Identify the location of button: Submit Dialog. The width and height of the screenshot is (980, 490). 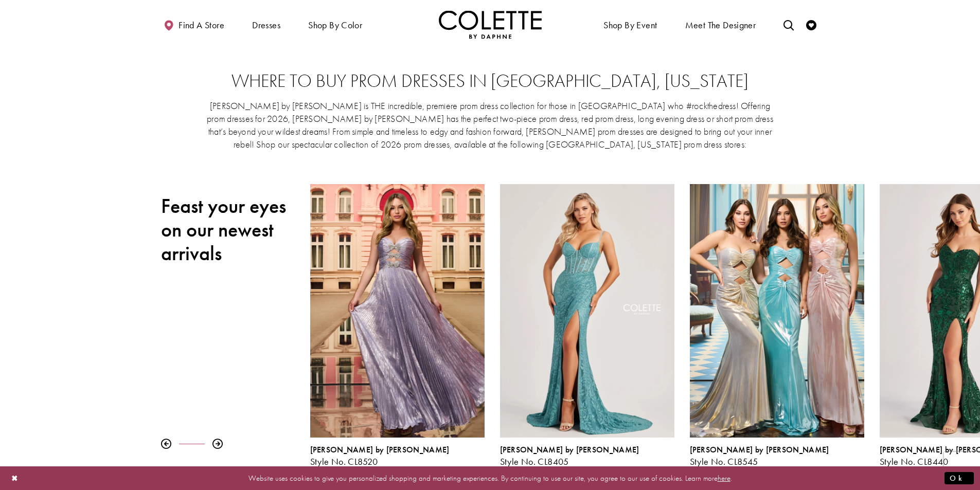
(959, 477).